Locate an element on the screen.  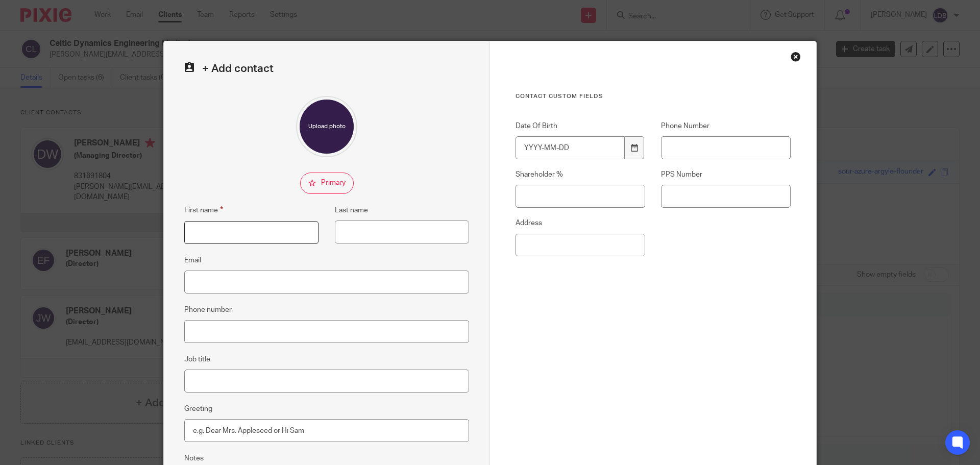
input: YYYY-MM-DD is located at coordinates (570, 147).